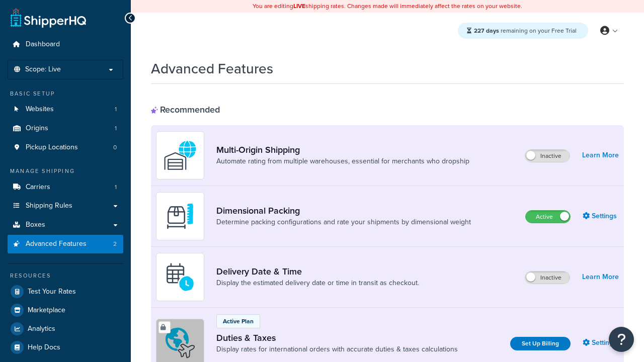 The height and width of the screenshot is (362, 644). Describe the element at coordinates (65, 109) in the screenshot. I see `li: Websites` at that location.